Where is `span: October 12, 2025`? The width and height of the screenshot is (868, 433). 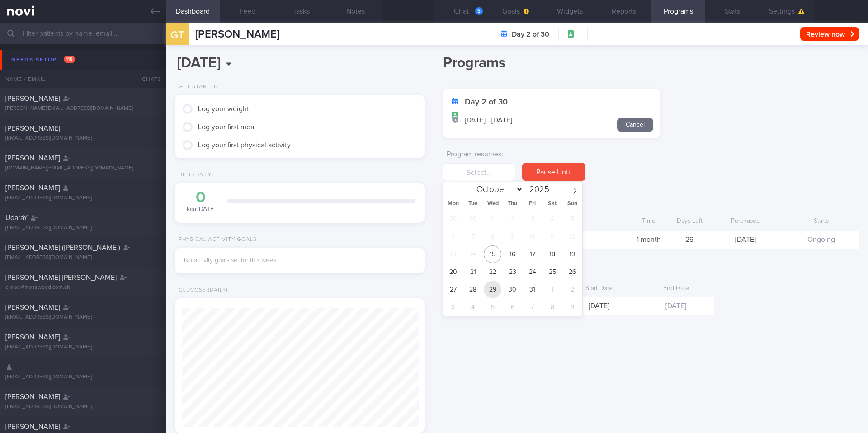
span: October 12, 2025 is located at coordinates (572, 237).